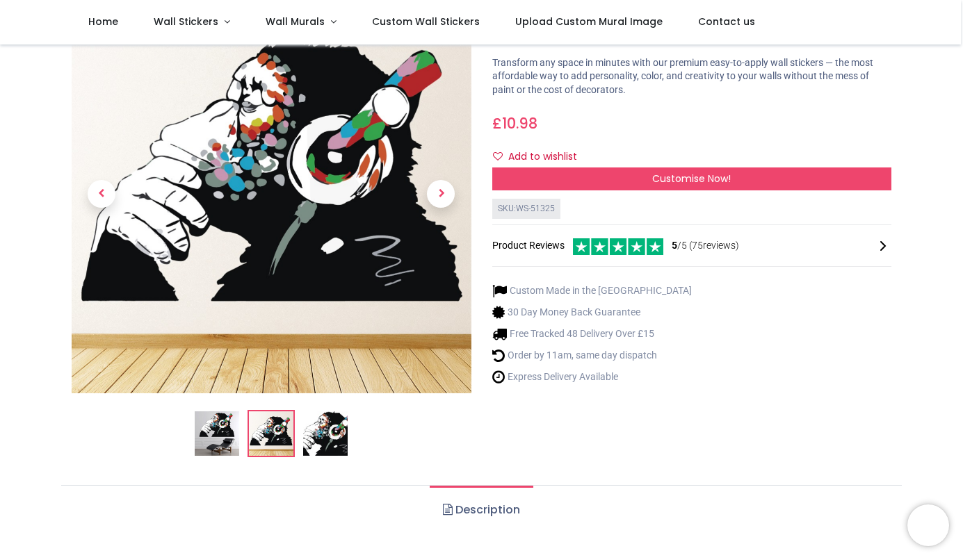  Describe the element at coordinates (441, 194) in the screenshot. I see `a: Next` at that location.